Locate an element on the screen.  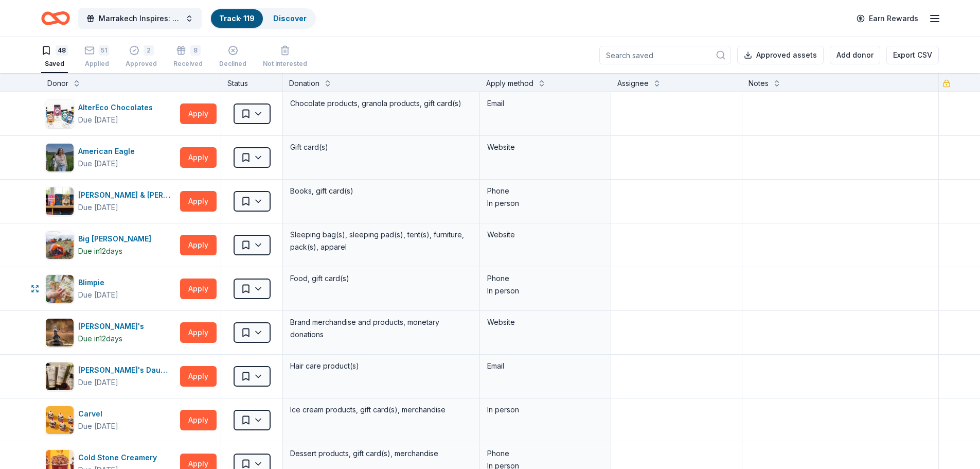
button: Declined is located at coordinates (232, 57).